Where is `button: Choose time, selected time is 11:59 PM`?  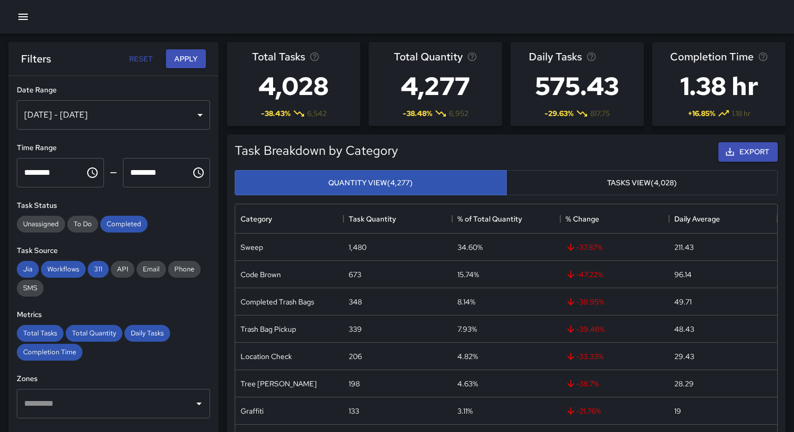 button: Choose time, selected time is 11:59 PM is located at coordinates (199, 173).